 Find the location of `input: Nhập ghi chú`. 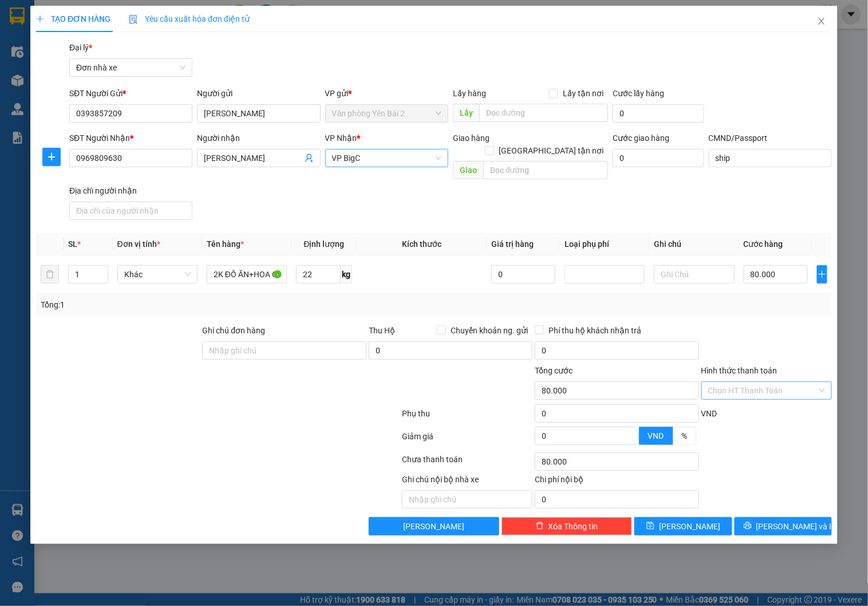

input: Nhập ghi chú is located at coordinates (467, 500).